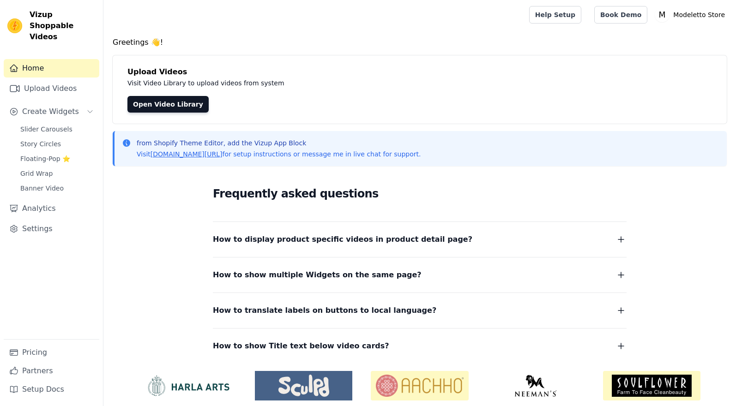 Image resolution: width=736 pixels, height=406 pixels. What do you see at coordinates (334, 83) in the screenshot?
I see `p: Visit Video Library to upload videos from system` at bounding box center [334, 83].